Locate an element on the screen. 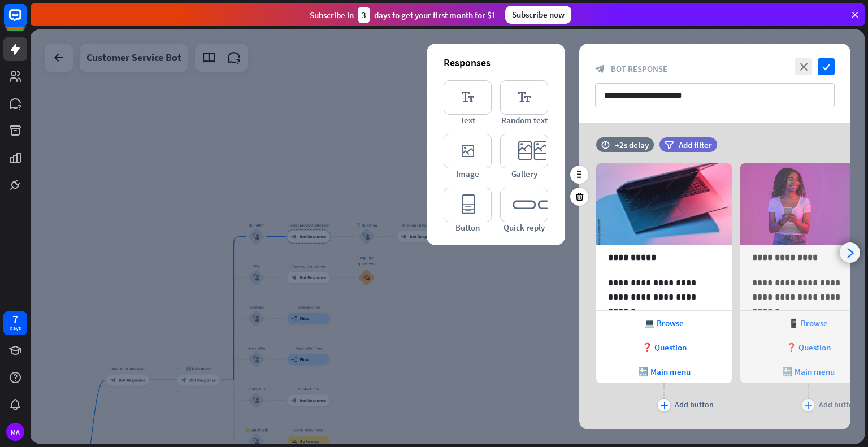 This screenshot has height=447, width=868. span: Bot Response is located at coordinates (639, 69).